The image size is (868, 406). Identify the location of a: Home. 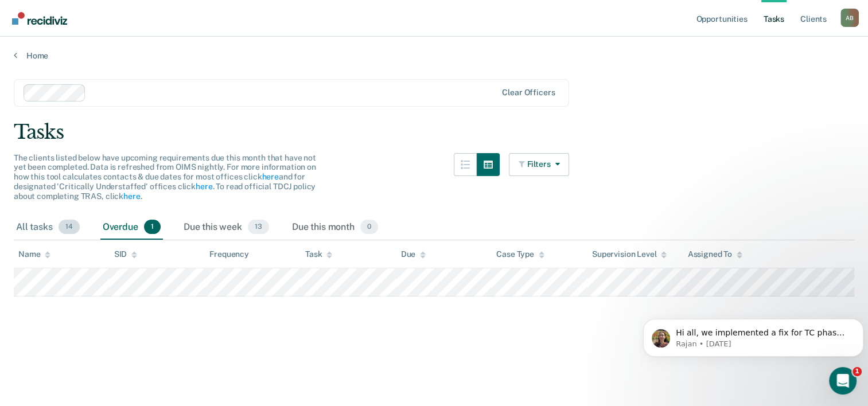
(433, 56).